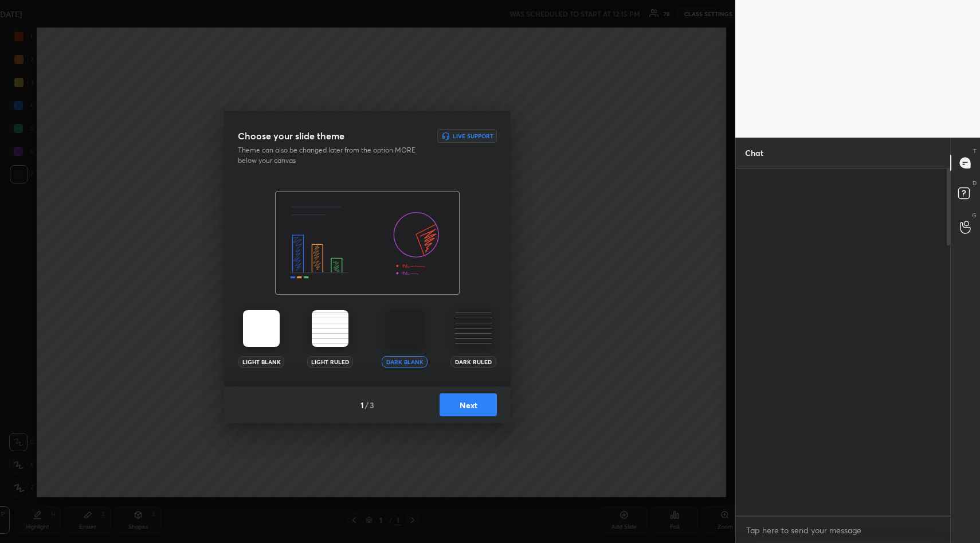  What do you see at coordinates (474, 361) in the screenshot?
I see `div: Dark Ruled` at bounding box center [474, 361].